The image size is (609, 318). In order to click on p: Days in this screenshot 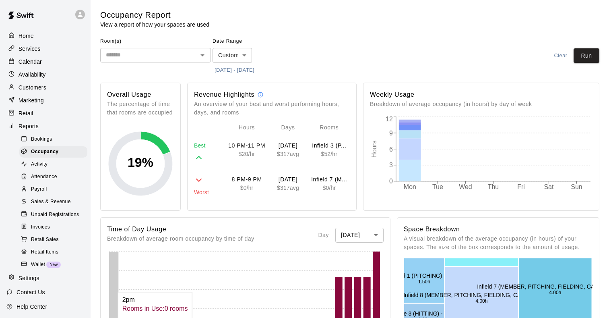, I will do `click(288, 127)`.